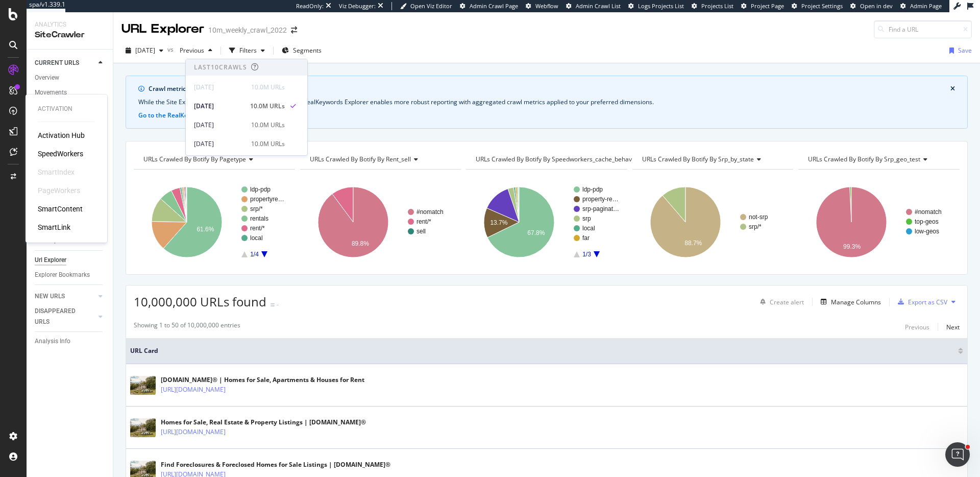  What do you see at coordinates (952, 89) in the screenshot?
I see `button: close banner` at bounding box center [952, 89].